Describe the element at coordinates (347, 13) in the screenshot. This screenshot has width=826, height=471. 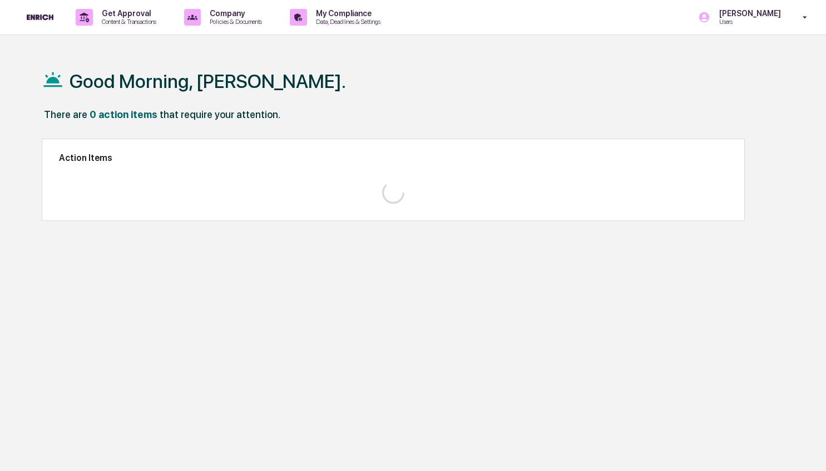
I see `p: My Compliance` at that location.